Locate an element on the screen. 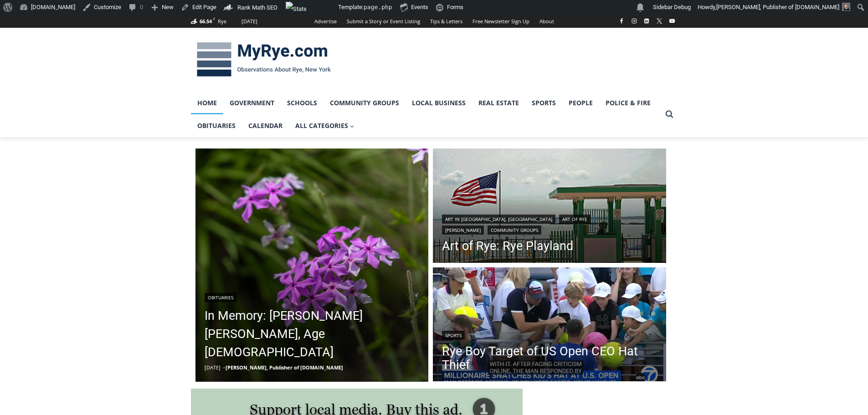 The image size is (868, 415). span: F is located at coordinates (214, 19).